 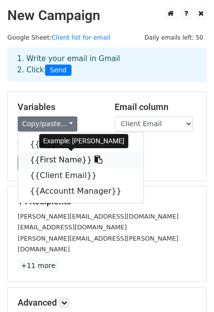 What do you see at coordinates (47, 124) in the screenshot?
I see `a: Copy/paste...` at bounding box center [47, 124].